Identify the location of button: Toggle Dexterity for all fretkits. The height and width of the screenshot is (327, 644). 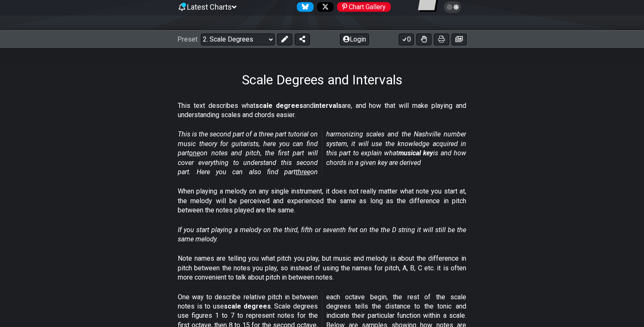
(424, 40).